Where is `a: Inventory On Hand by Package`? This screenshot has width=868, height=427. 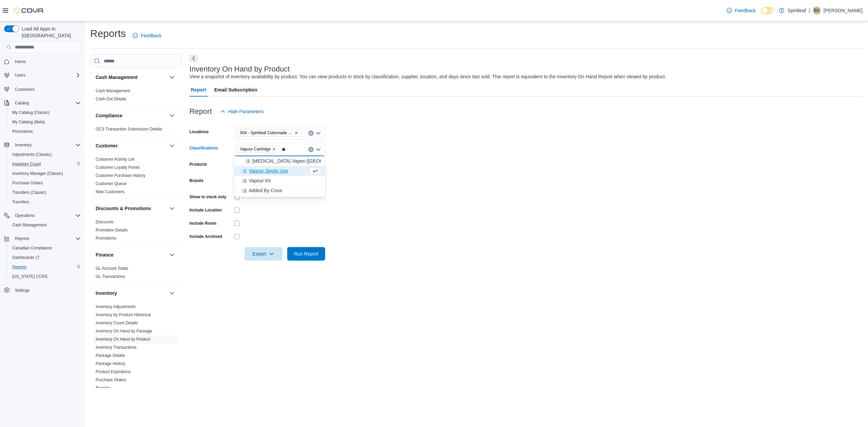
a: Inventory On Hand by Package is located at coordinates (124, 331).